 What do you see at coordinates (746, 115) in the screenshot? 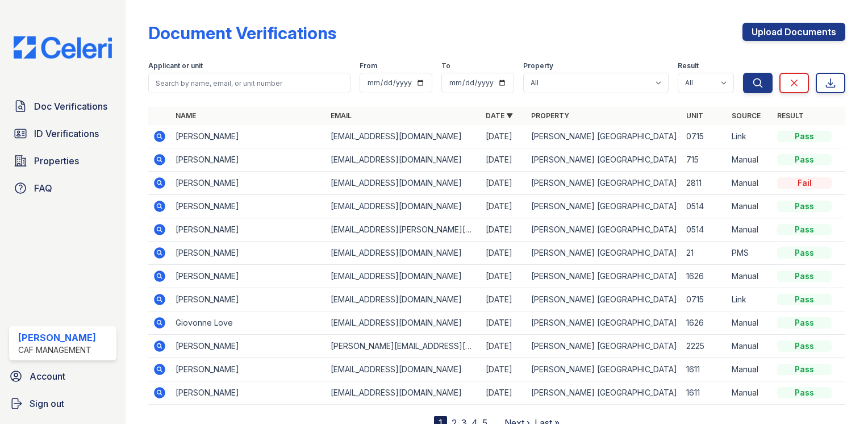
I see `a: Source` at bounding box center [746, 115].